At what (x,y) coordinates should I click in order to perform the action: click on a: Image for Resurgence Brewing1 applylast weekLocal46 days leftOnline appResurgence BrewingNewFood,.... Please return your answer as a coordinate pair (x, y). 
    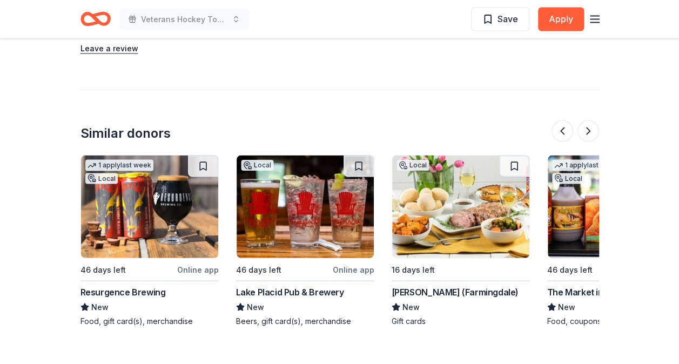
    Looking at the image, I should click on (150, 241).